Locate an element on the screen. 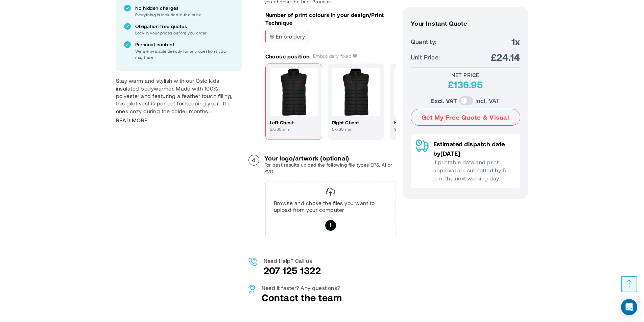  p: Number of print colours in your design/Print Technique is located at coordinates (331, 18).